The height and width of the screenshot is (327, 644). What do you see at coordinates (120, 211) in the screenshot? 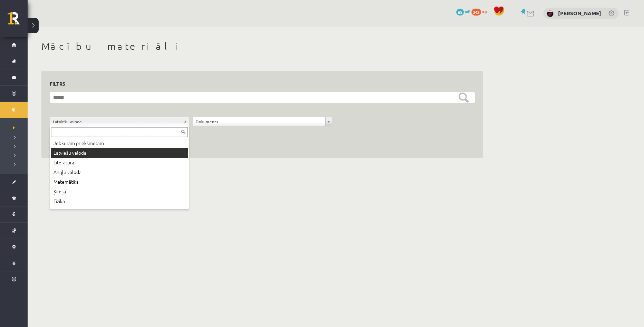
I see `div: Ģeogrāfija` at bounding box center [120, 211].